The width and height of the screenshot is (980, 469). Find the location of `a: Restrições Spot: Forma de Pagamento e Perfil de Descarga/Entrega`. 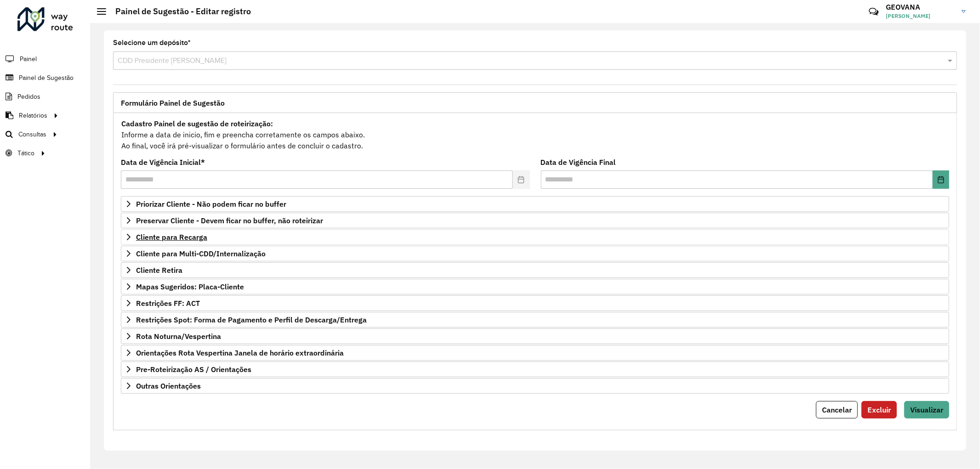

a: Restrições Spot: Forma de Pagamento e Perfil de Descarga/Entrega is located at coordinates (535, 319).